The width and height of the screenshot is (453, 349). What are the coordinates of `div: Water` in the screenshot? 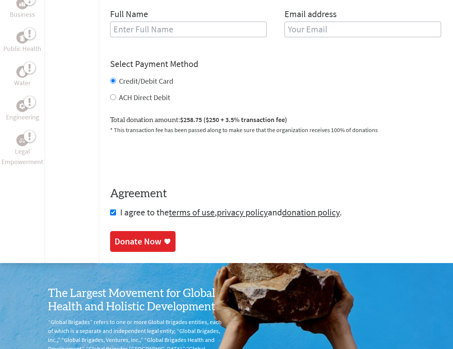 It's located at (22, 72).